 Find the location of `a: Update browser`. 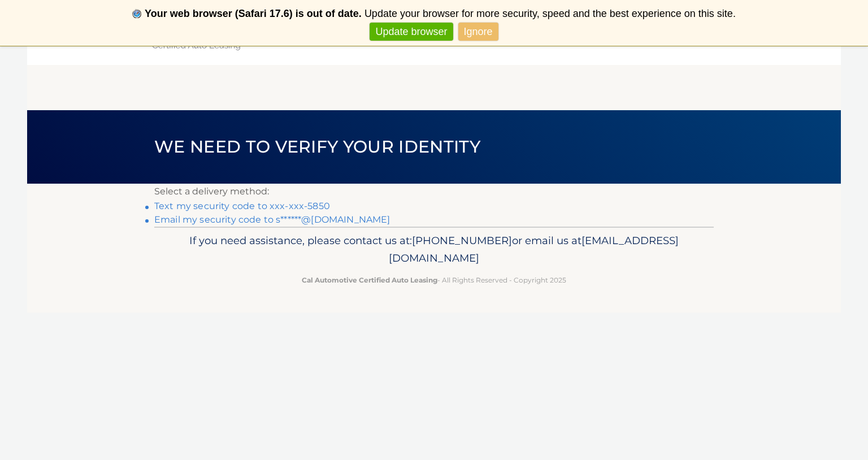

a: Update browser is located at coordinates (411, 32).